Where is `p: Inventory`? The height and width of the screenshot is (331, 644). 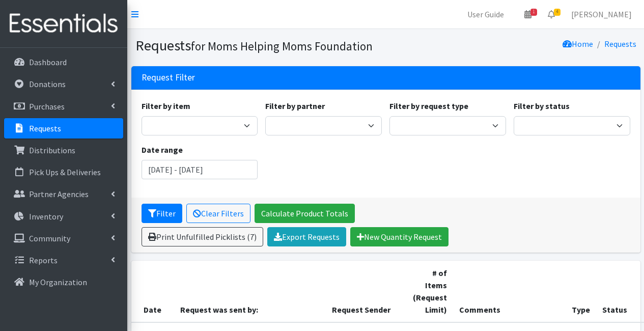 p: Inventory is located at coordinates (46, 217).